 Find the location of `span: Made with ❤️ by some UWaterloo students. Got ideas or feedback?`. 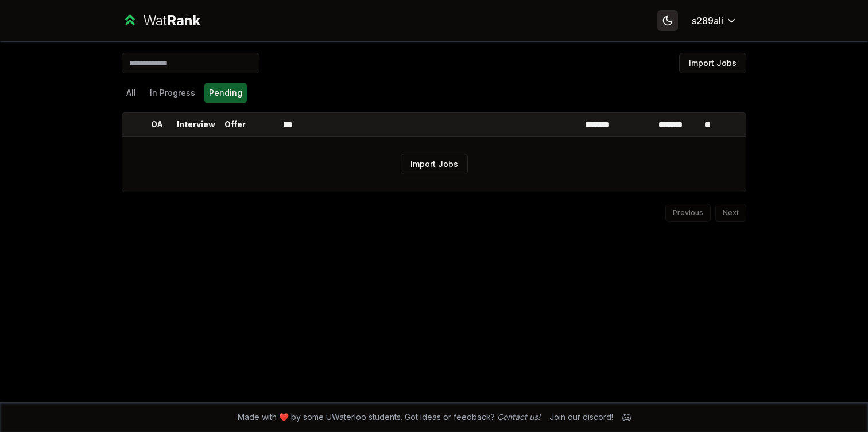

span: Made with ❤️ by some UWaterloo students. Got ideas or feedback? is located at coordinates (389, 417).